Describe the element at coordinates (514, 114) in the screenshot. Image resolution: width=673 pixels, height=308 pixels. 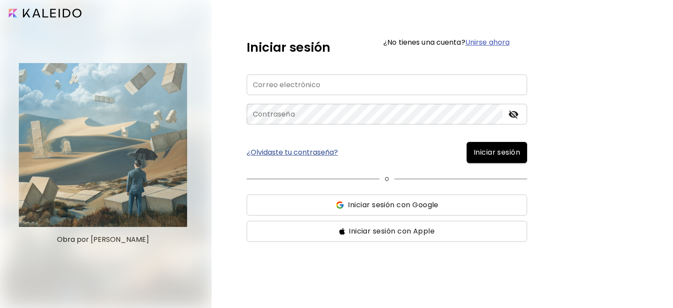
I see `button: toggle password visibility` at that location.